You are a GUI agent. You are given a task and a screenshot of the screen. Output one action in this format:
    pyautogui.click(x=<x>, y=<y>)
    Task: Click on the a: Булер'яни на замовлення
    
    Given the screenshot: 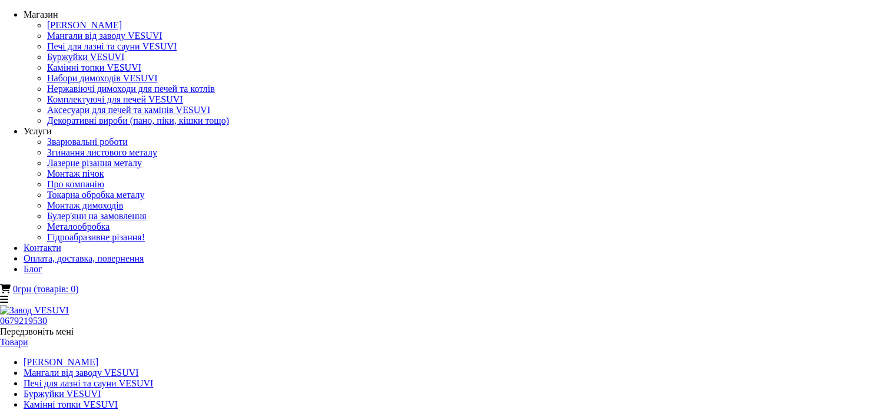 What is the action you would take?
    pyautogui.click(x=97, y=215)
    